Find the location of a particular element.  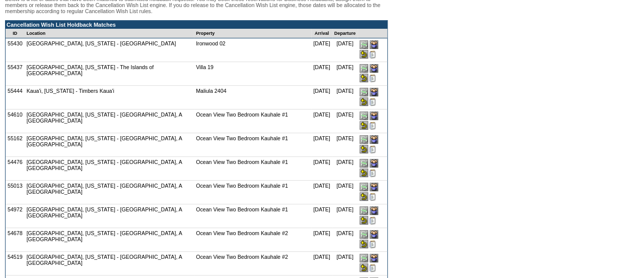

td: ID is located at coordinates (15, 33).